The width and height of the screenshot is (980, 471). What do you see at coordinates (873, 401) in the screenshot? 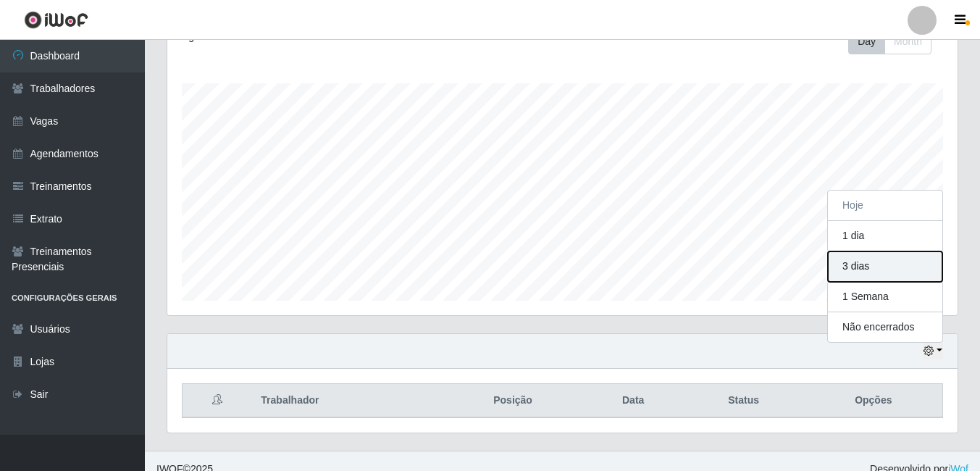
I see `th: Opções` at bounding box center [873, 401].